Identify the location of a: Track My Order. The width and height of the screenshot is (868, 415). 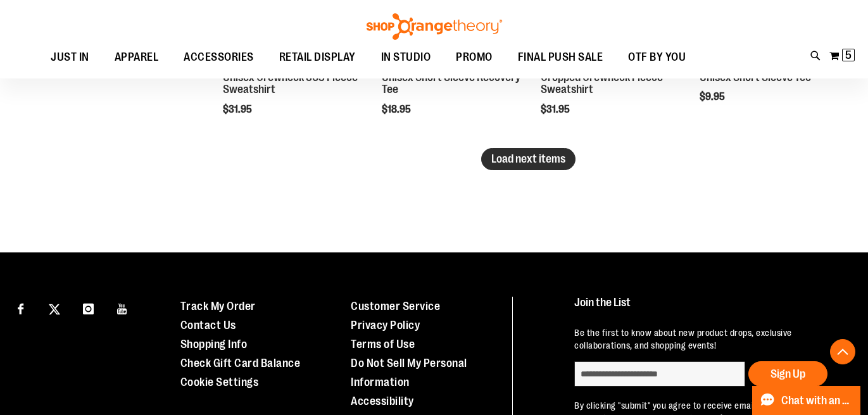
(218, 307).